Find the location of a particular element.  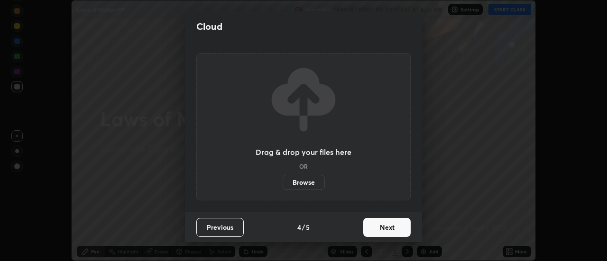

h5: OR is located at coordinates (304, 166).